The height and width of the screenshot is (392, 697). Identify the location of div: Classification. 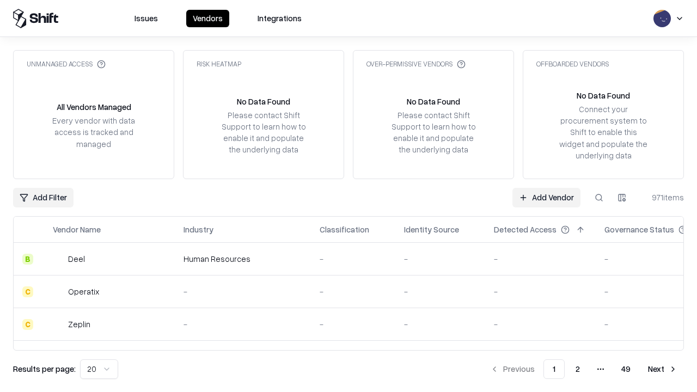
(344, 229).